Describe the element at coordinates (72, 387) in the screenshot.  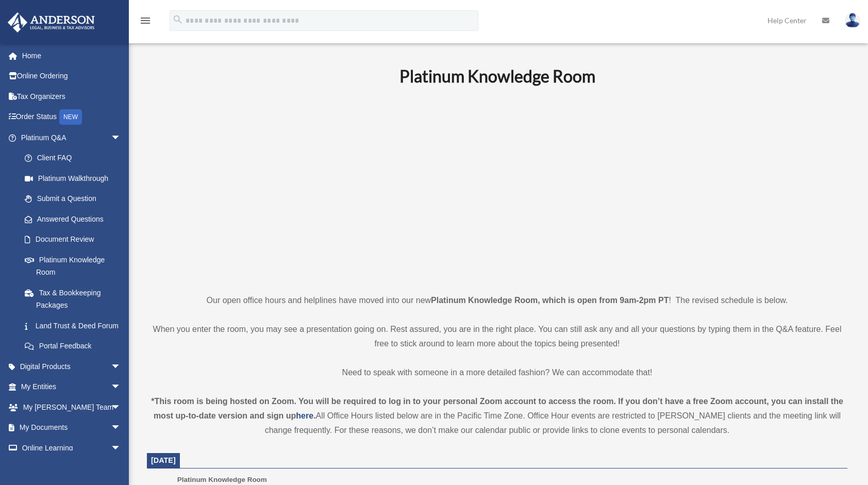
I see `a: My Entitiesarrow_drop_down` at that location.